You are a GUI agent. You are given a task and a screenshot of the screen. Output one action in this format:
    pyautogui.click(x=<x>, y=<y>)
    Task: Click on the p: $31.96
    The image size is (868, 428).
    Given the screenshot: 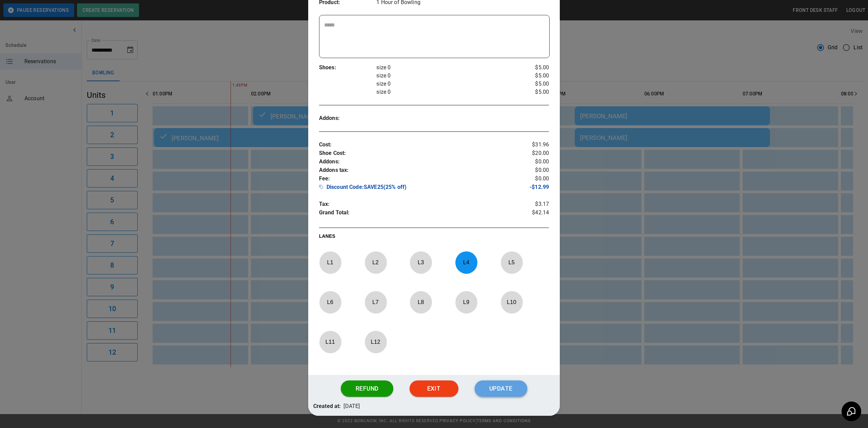 What is the action you would take?
    pyautogui.click(x=530, y=145)
    